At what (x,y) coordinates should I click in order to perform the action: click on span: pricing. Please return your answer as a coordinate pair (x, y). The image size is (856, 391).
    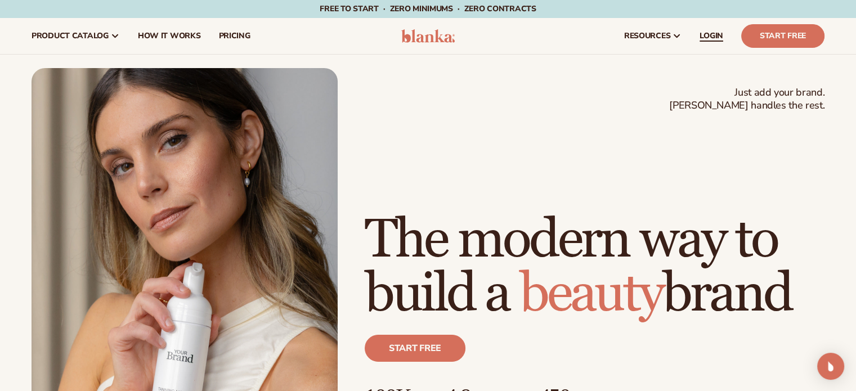
    Looking at the image, I should click on (234, 36).